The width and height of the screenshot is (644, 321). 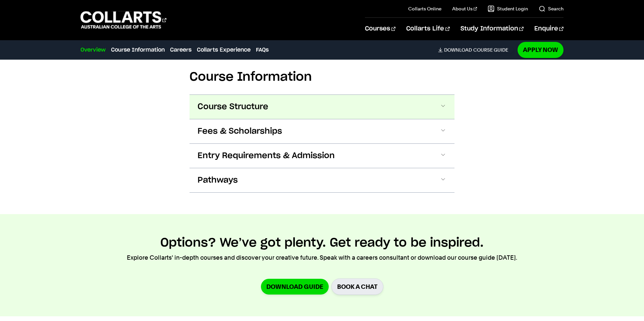 What do you see at coordinates (240, 131) in the screenshot?
I see `span: Fees & Scholarships` at bounding box center [240, 131].